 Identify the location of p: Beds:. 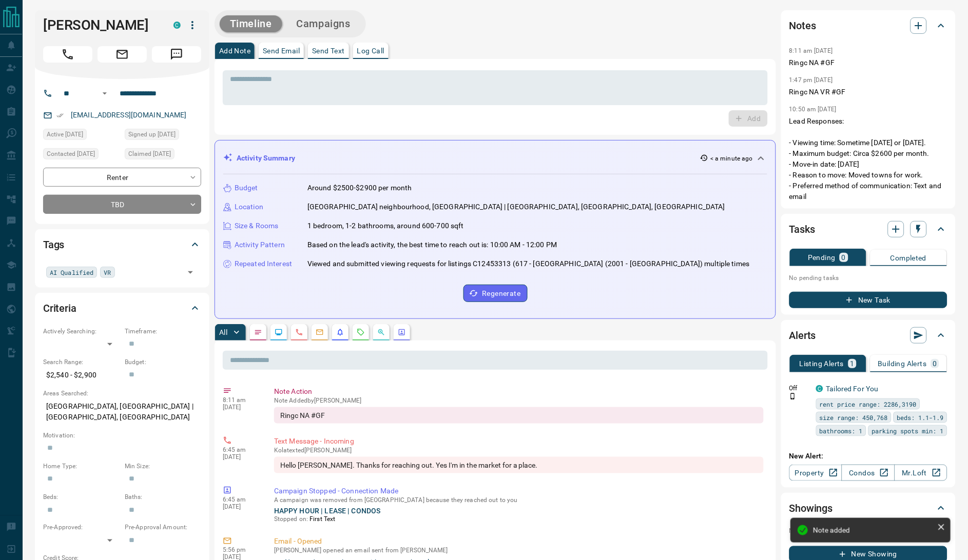
(81, 497).